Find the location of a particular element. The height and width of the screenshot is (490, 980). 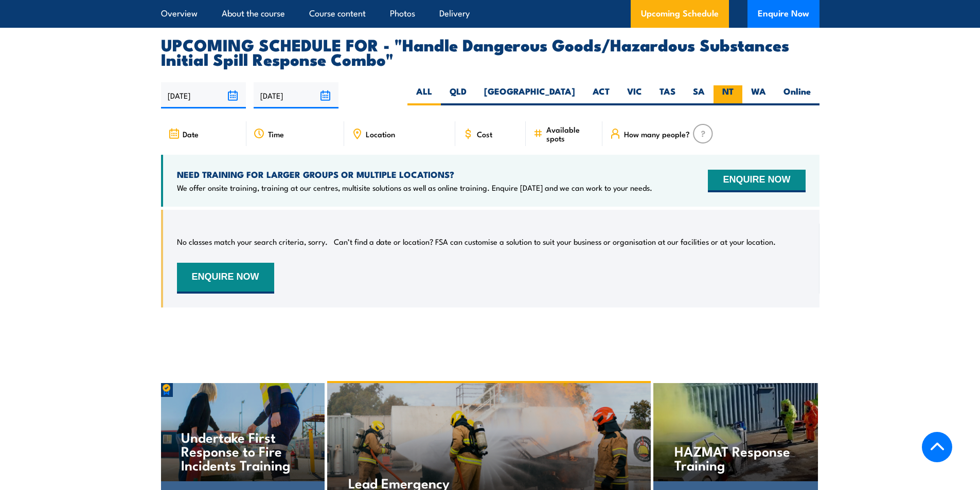

input: From date is located at coordinates (203, 95).